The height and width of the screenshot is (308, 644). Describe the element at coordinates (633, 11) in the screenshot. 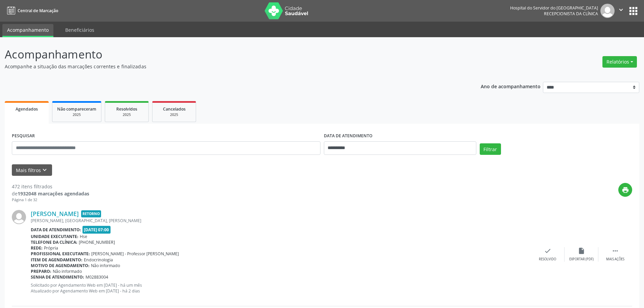

I see `button: apps` at that location.